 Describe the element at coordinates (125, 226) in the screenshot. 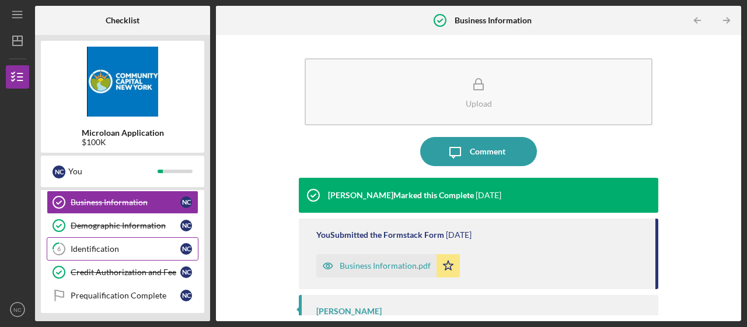

I see `div: Demographic Information` at that location.